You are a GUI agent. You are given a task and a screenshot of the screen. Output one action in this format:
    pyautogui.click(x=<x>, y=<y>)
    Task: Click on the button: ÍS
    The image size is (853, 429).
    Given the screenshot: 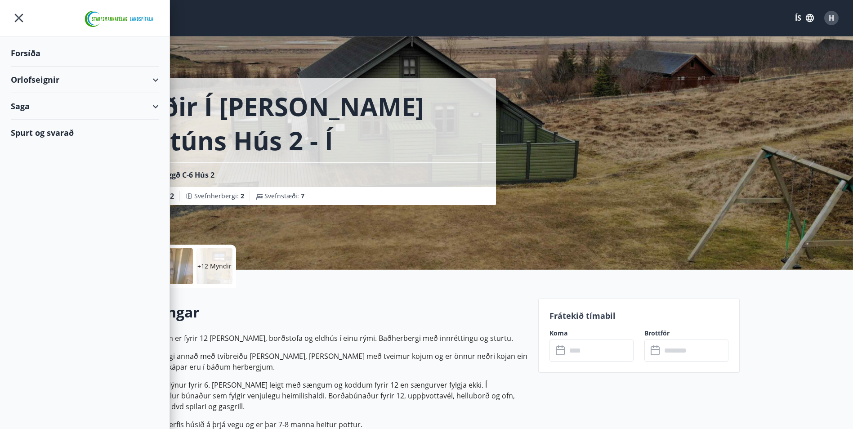 What is the action you would take?
    pyautogui.click(x=805, y=18)
    